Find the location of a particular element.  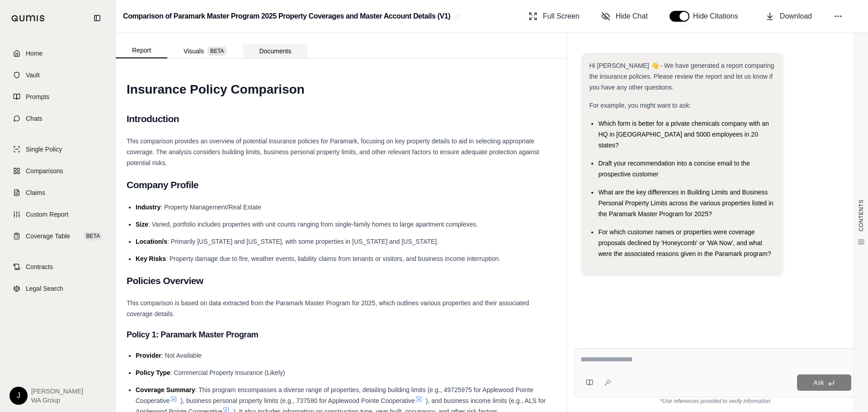

span: Full Screen is located at coordinates (561, 16).